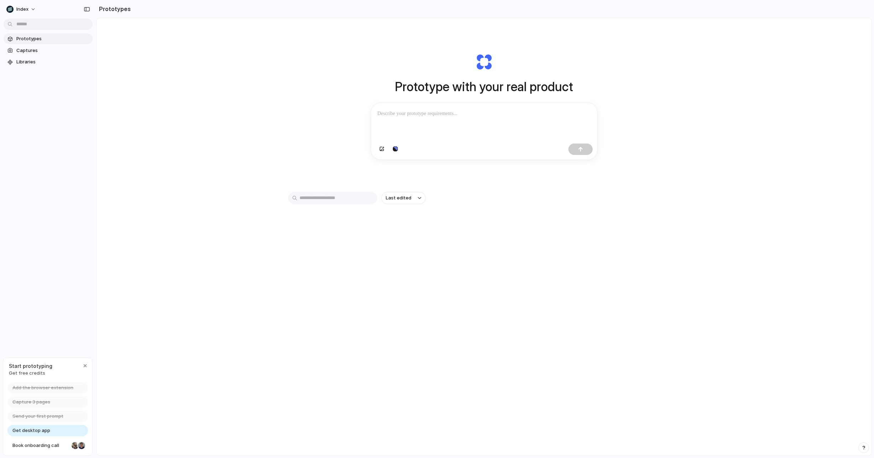 The image size is (874, 458). I want to click on span: Start prototyping, so click(31, 366).